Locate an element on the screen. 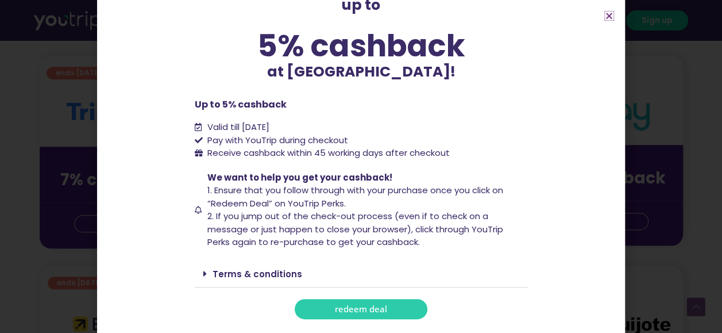 This screenshot has height=333, width=722. a: Terms & conditions is located at coordinates (257, 273).